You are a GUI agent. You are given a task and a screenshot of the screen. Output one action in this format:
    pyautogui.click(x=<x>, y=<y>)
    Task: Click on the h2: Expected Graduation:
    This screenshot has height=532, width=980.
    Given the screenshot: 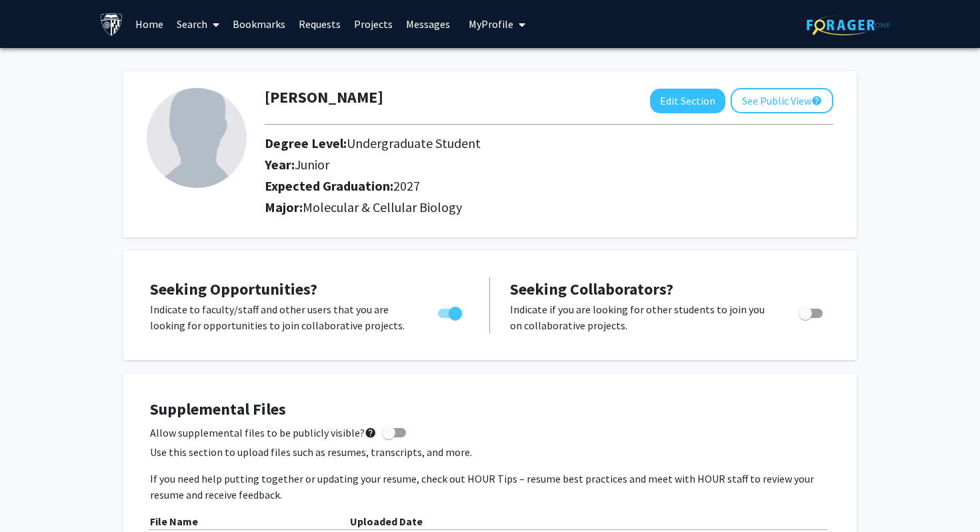 What is the action you would take?
    pyautogui.click(x=503, y=186)
    